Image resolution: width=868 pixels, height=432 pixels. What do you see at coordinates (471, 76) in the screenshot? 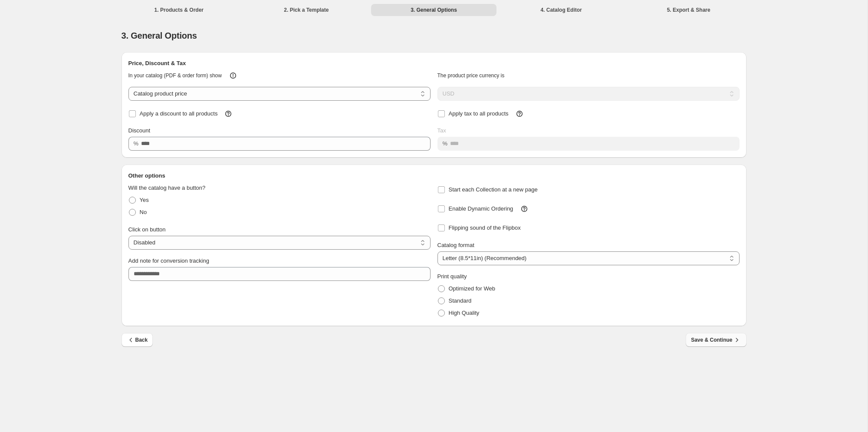
I see `span: The product price currency is` at bounding box center [471, 76].